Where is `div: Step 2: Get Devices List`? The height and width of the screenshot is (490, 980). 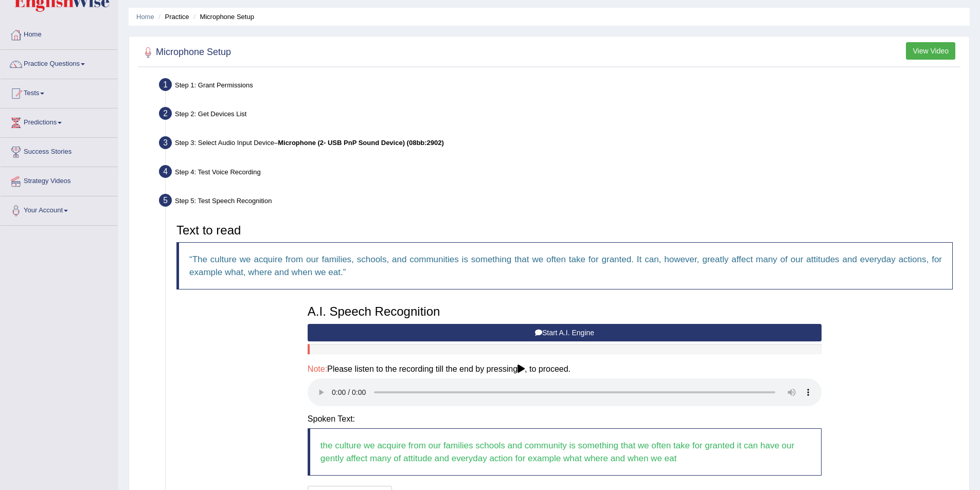 div: Step 2: Get Devices List is located at coordinates (559, 115).